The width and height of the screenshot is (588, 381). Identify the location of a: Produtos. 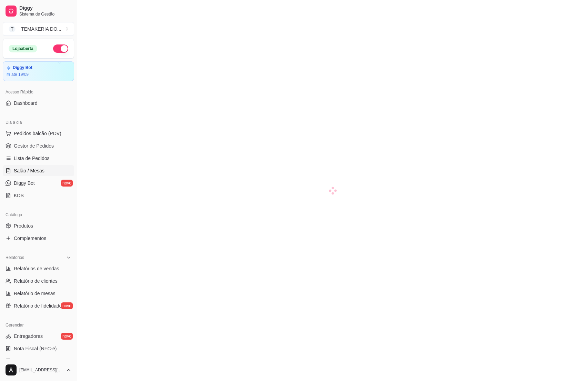
(38, 226).